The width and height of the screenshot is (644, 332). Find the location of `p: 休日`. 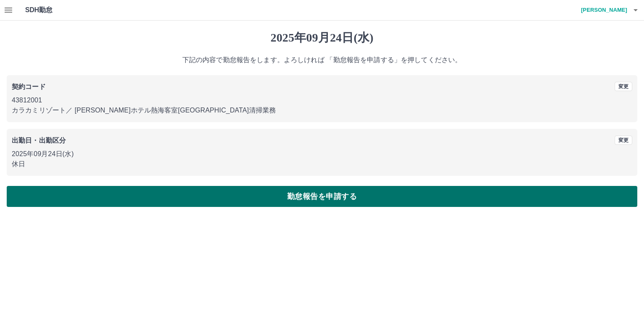

p: 休日 is located at coordinates (322, 164).